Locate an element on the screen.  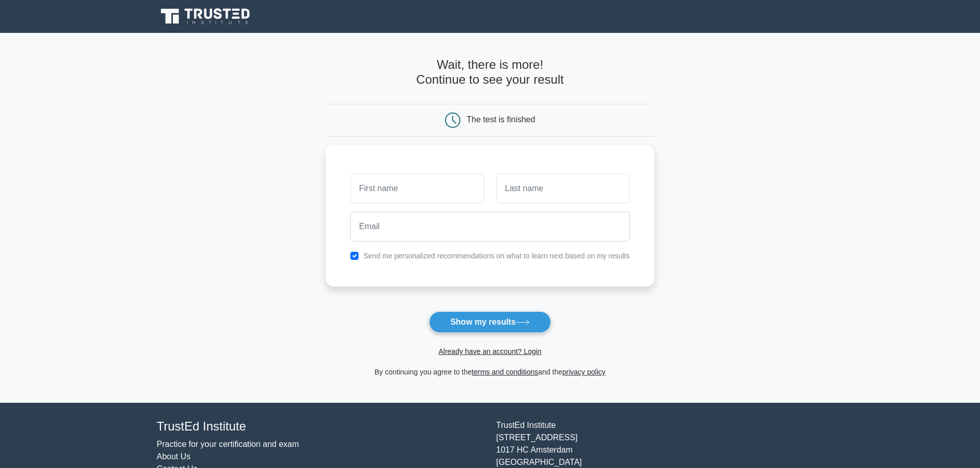
input: First name is located at coordinates (417, 189).